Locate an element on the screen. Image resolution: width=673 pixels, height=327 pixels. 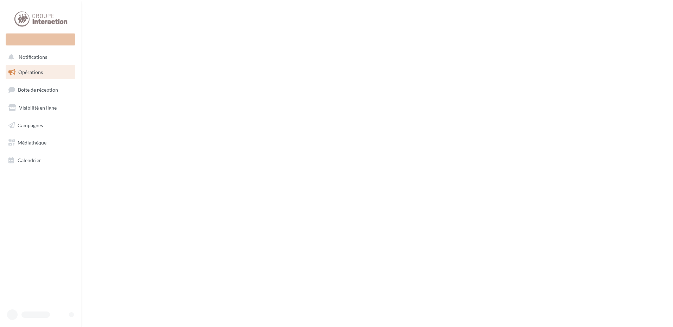
span: Calendrier is located at coordinates (29, 160).